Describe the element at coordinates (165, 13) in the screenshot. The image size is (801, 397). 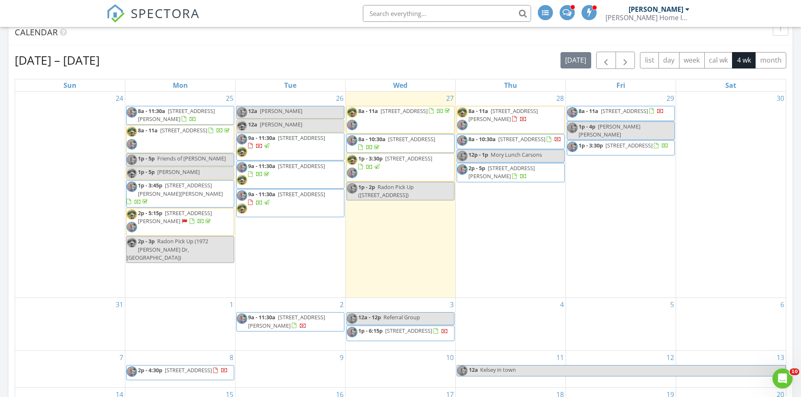
I see `span: SPECTORA` at that location.